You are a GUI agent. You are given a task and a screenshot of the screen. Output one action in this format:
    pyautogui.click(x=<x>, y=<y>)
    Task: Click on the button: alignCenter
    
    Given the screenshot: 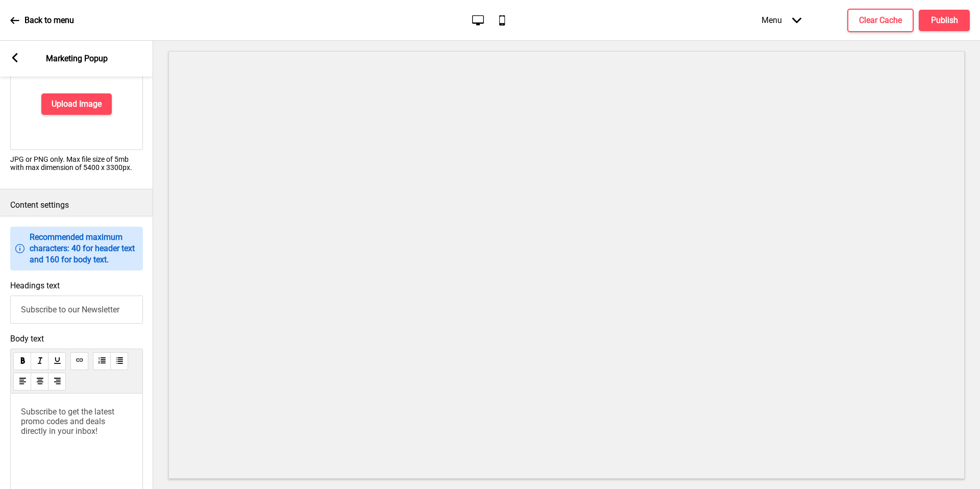 What is the action you would take?
    pyautogui.click(x=39, y=381)
    